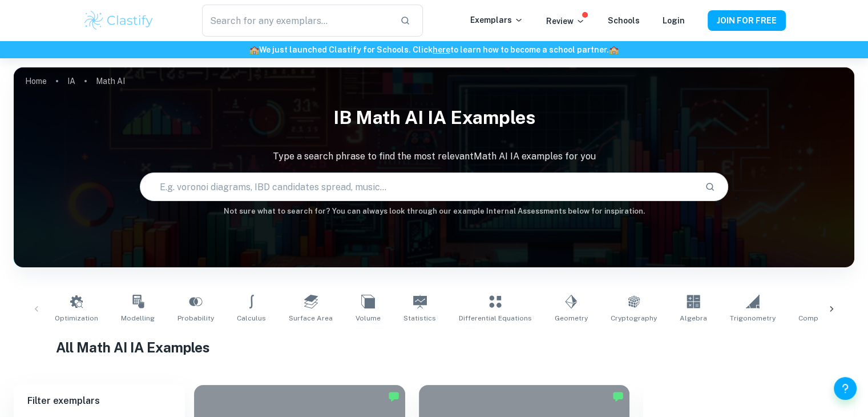 The width and height of the screenshot is (868, 417). I want to click on span: Cryptography, so click(633, 318).